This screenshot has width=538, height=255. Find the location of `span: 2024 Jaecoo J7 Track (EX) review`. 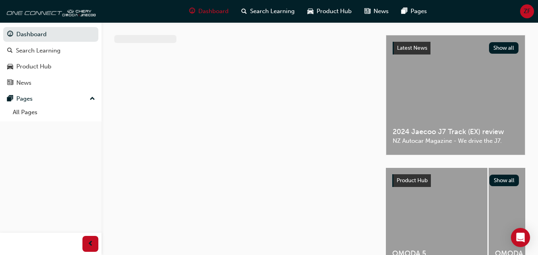

span: 2024 Jaecoo J7 Track (EX) review is located at coordinates (456, 132).